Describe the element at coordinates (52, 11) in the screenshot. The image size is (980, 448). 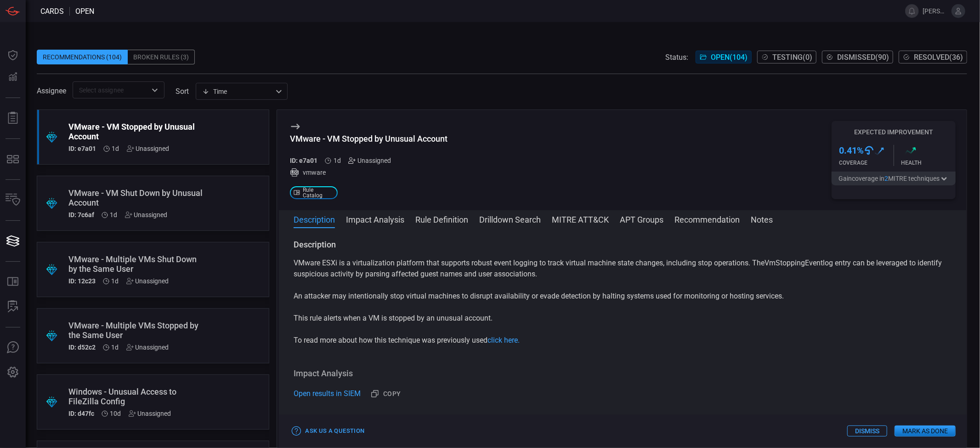
I see `span: Cards` at that location.